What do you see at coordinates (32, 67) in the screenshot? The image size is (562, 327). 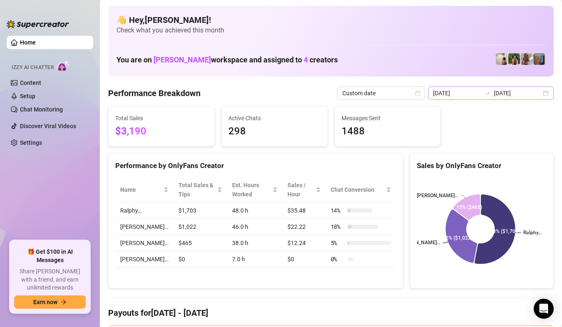 I see `span: Izzy AI Chatter` at bounding box center [32, 67].